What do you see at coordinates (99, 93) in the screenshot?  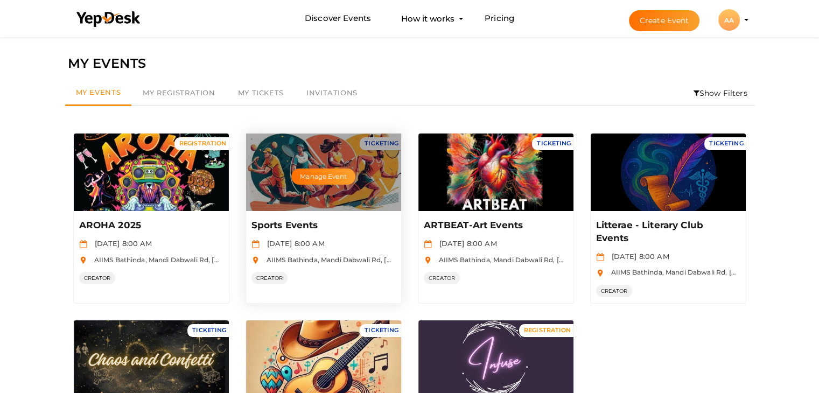 I see `a: My Events` at bounding box center [99, 93].